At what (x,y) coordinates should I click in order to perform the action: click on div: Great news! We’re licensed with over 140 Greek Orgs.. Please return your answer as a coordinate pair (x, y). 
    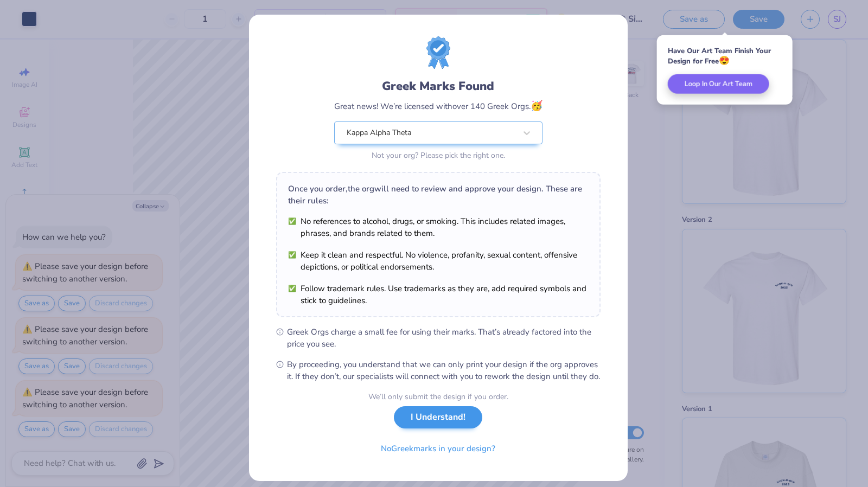
    Looking at the image, I should click on (438, 106).